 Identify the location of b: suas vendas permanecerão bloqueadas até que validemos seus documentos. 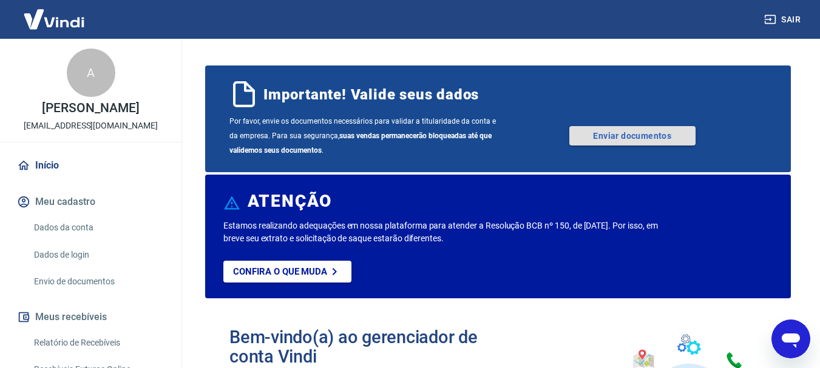
(360, 143).